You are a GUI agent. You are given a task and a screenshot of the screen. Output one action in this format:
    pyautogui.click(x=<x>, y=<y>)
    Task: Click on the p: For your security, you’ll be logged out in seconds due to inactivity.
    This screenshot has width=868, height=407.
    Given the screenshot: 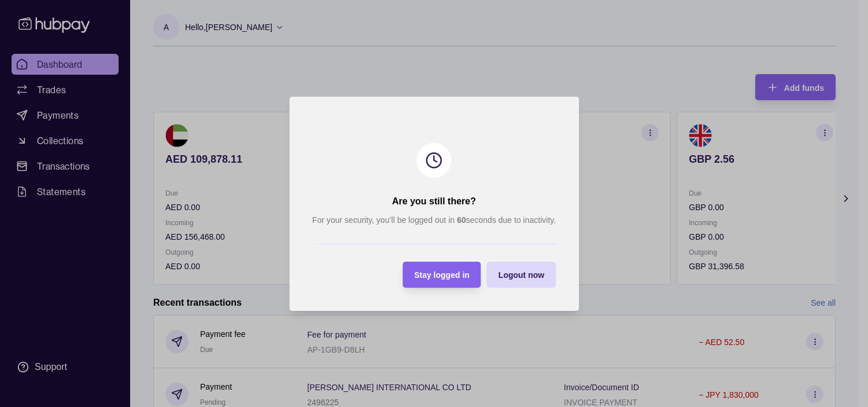 What is the action you would take?
    pyautogui.click(x=434, y=220)
    